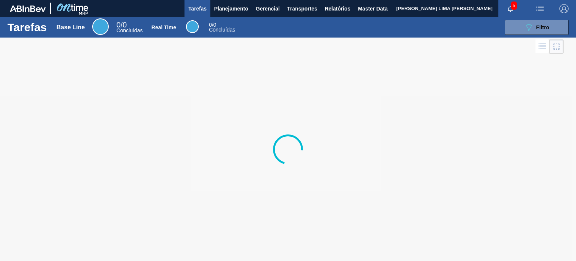  Describe the element at coordinates (510, 9) in the screenshot. I see `button: Notificações` at that location.